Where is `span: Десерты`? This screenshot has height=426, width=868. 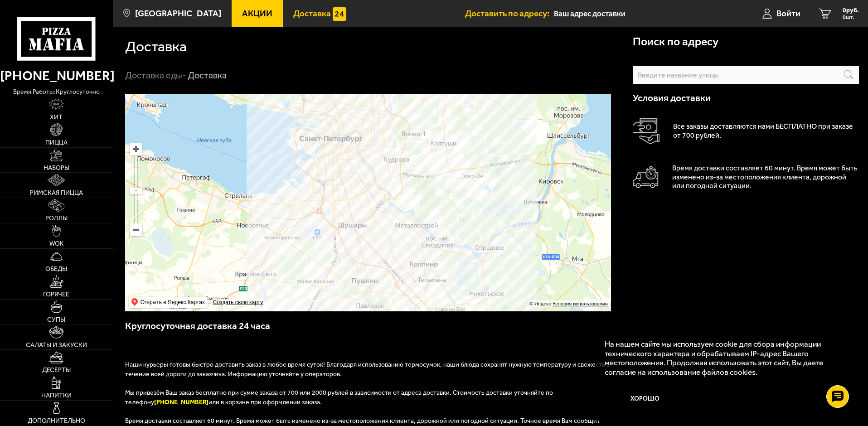
span: Десерты is located at coordinates (56, 370).